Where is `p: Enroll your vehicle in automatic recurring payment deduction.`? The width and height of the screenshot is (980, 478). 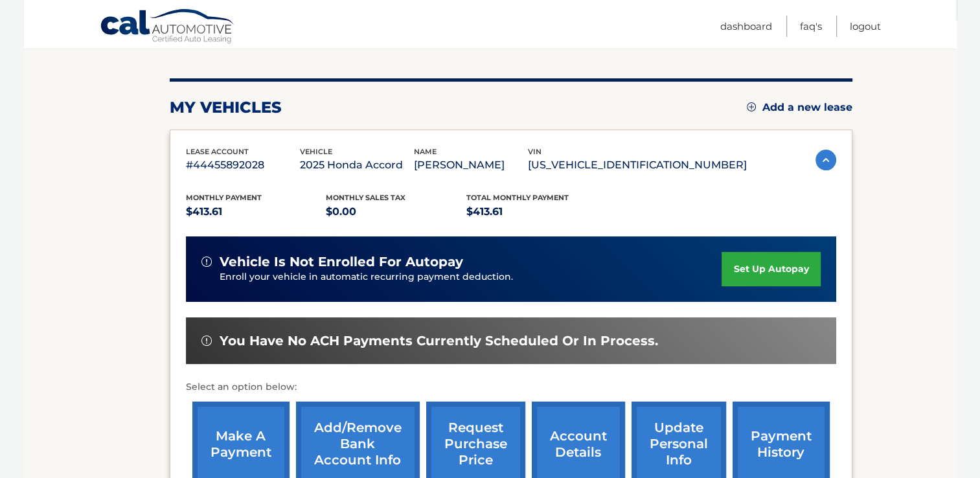 p: Enroll your vehicle in automatic recurring payment deduction. is located at coordinates (470, 277).